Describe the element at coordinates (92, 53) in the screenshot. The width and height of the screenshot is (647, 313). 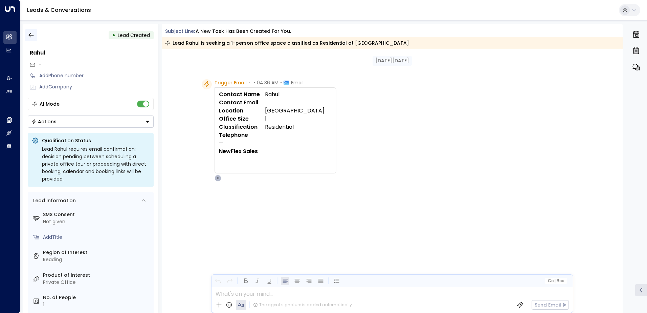
I see `div: Rahul` at that location.